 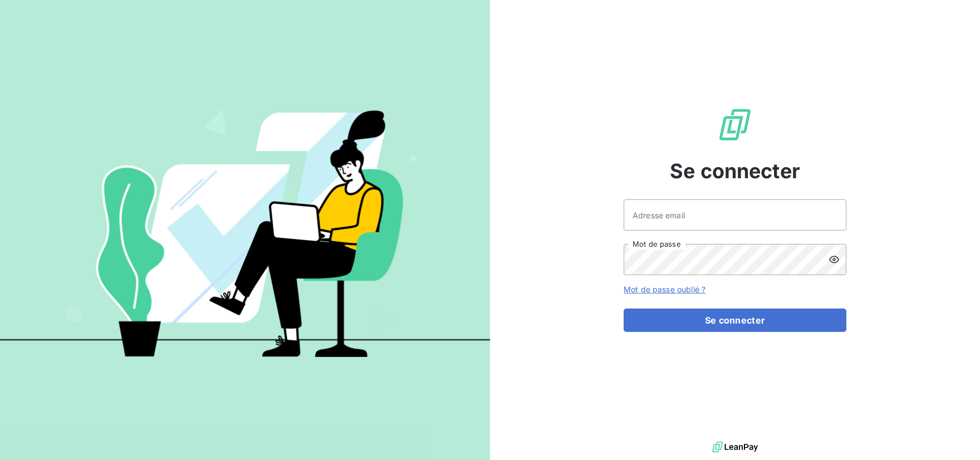 What do you see at coordinates (735, 171) in the screenshot?
I see `span: Se connecter` at bounding box center [735, 171].